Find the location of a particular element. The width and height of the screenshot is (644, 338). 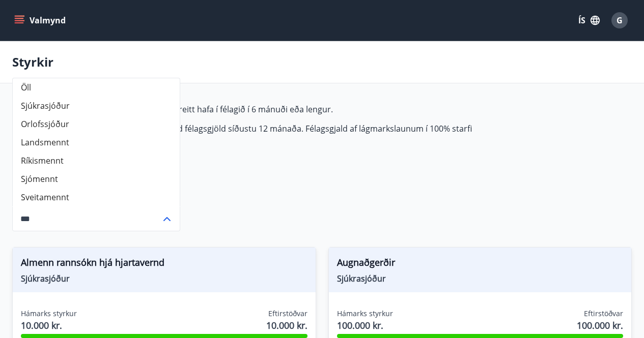

span: Almenn rannsókn hjá hjartavernd is located at coordinates (164, 265).